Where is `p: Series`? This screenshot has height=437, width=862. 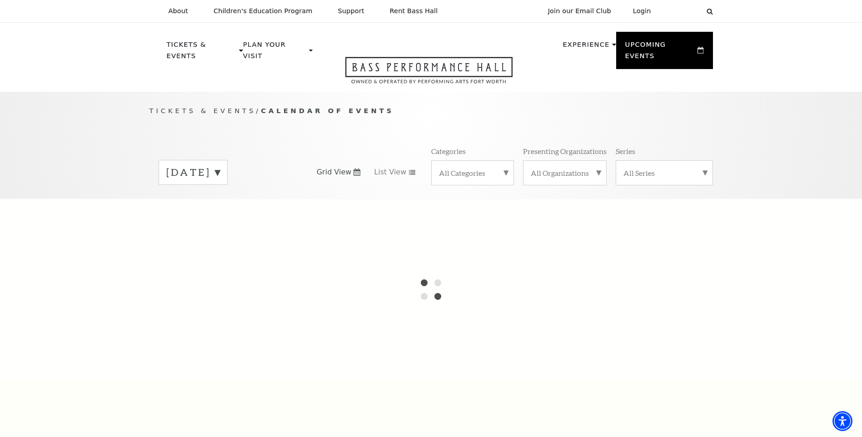
p: Series is located at coordinates (625, 151).